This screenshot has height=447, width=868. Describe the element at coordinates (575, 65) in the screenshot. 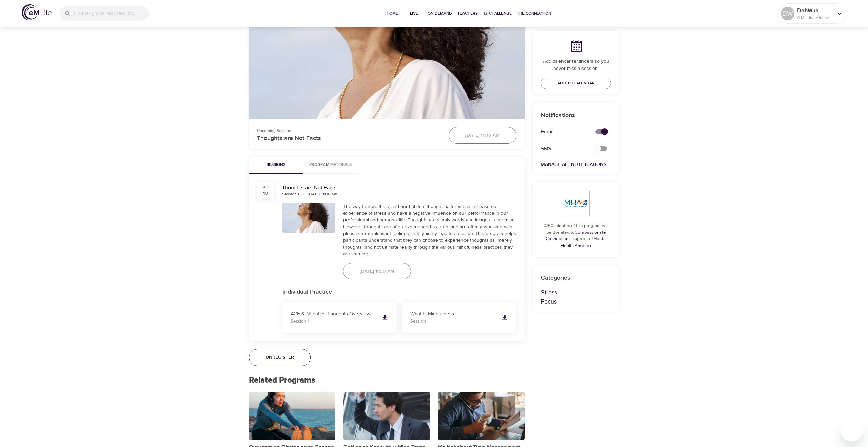

I see `p: Add calendar reminders so you never miss a session.` at that location.